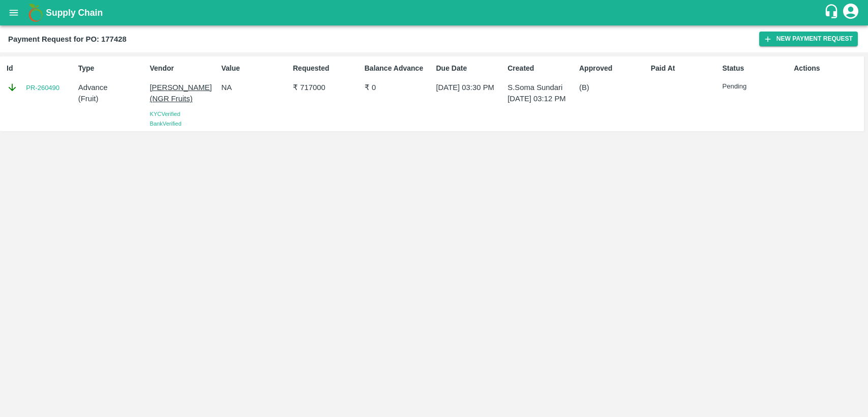 Image resolution: width=868 pixels, height=417 pixels. What do you see at coordinates (541, 68) in the screenshot?
I see `p: Created` at bounding box center [541, 68].